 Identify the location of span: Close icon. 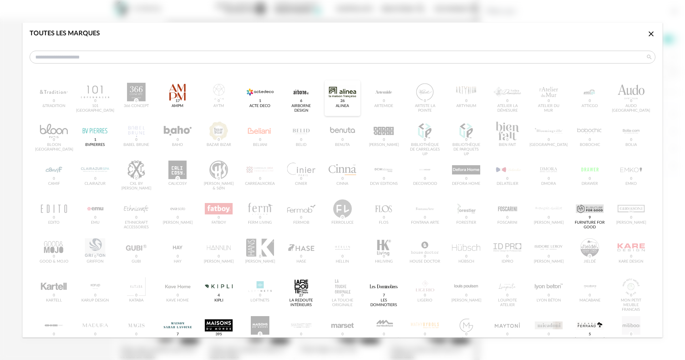
(651, 34).